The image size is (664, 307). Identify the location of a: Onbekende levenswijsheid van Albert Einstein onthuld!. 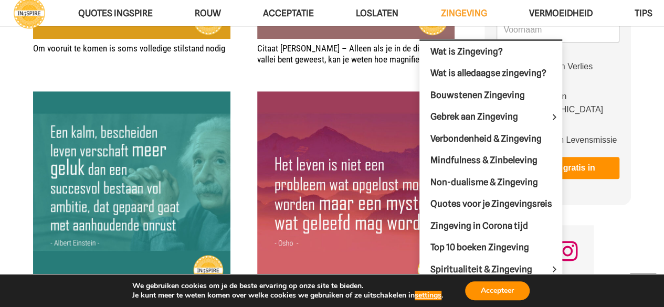
(132, 190).